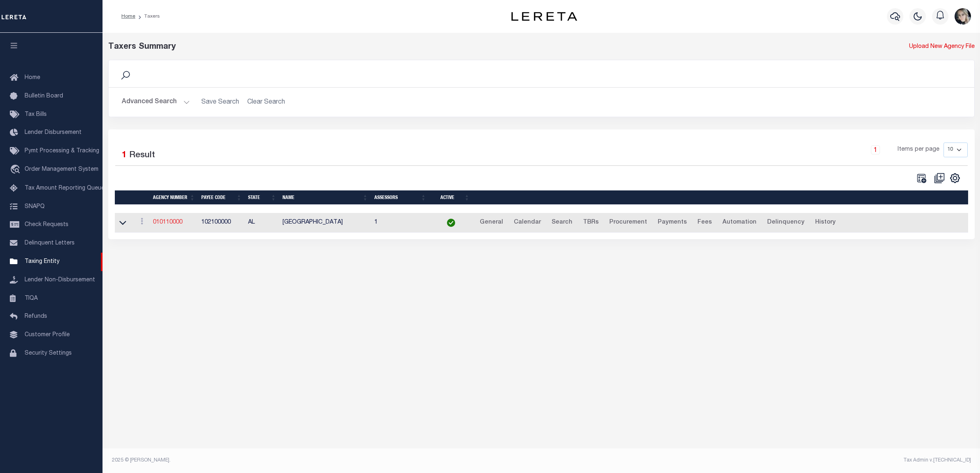 Image resolution: width=980 pixels, height=473 pixels. Describe the element at coordinates (50, 244) in the screenshot. I see `span: Delinquent Letters` at that location.